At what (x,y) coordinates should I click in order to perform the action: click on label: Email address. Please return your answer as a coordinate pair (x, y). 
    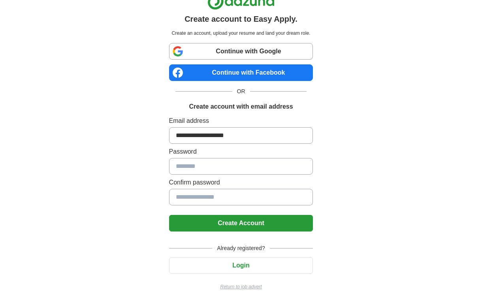
    Looking at the image, I should click on (241, 121).